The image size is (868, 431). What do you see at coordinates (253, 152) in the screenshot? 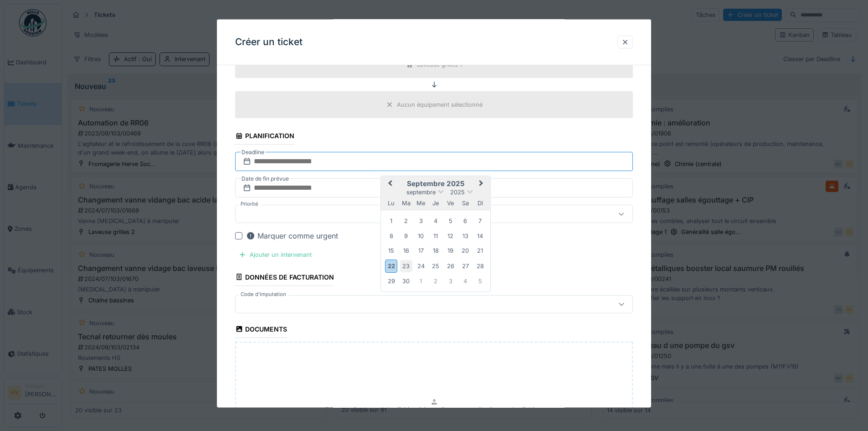
I see `label: Deadline` at bounding box center [253, 152].